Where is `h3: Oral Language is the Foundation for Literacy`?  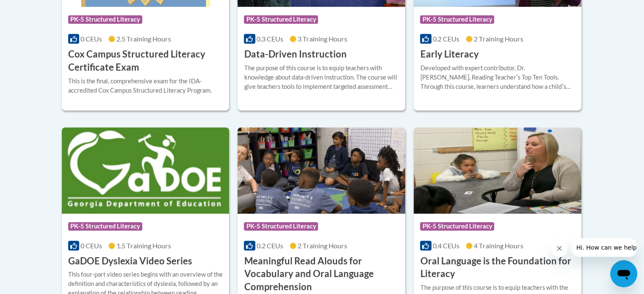 h3: Oral Language is the Foundation for Literacy is located at coordinates (497, 268).